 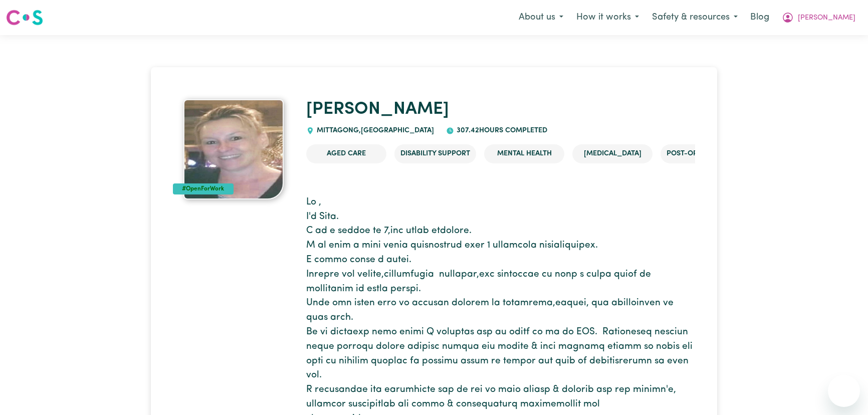 What do you see at coordinates (608, 18) in the screenshot?
I see `button: How it works` at bounding box center [608, 18].